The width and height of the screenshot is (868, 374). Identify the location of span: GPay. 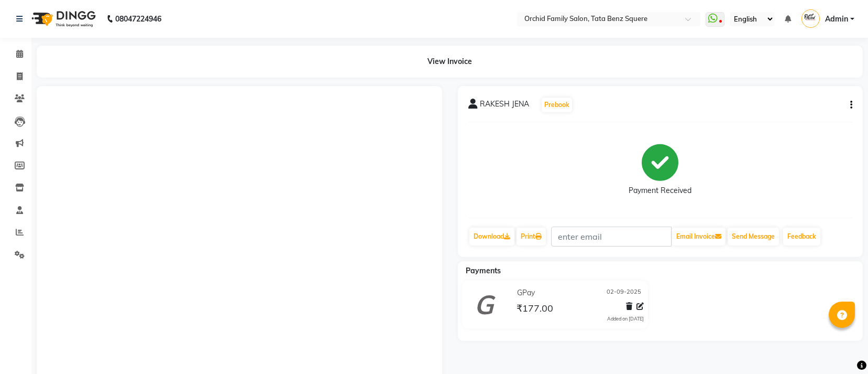
(526, 292).